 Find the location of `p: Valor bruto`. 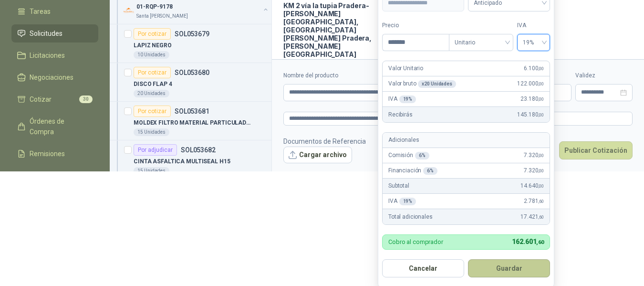

p: Valor bruto is located at coordinates (422, 84).